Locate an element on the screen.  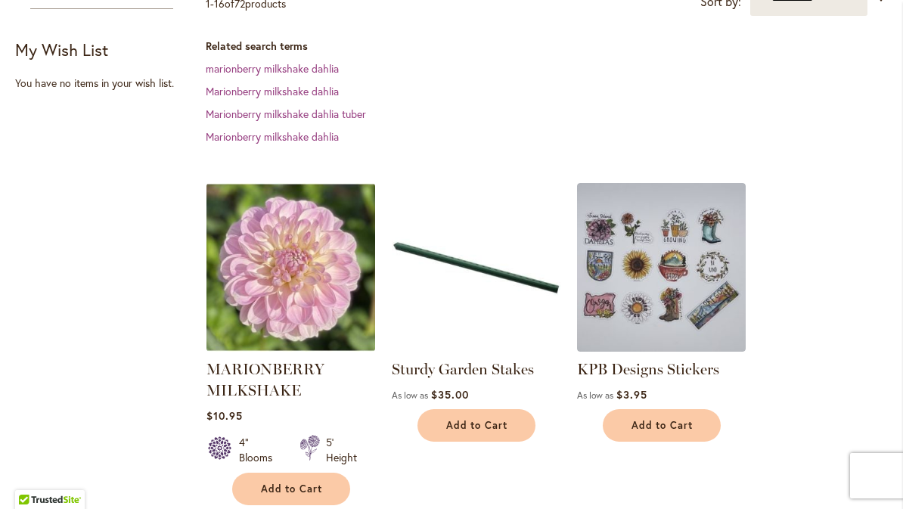
img: MARIONBERRY MILKSHAKE is located at coordinates (290, 267).